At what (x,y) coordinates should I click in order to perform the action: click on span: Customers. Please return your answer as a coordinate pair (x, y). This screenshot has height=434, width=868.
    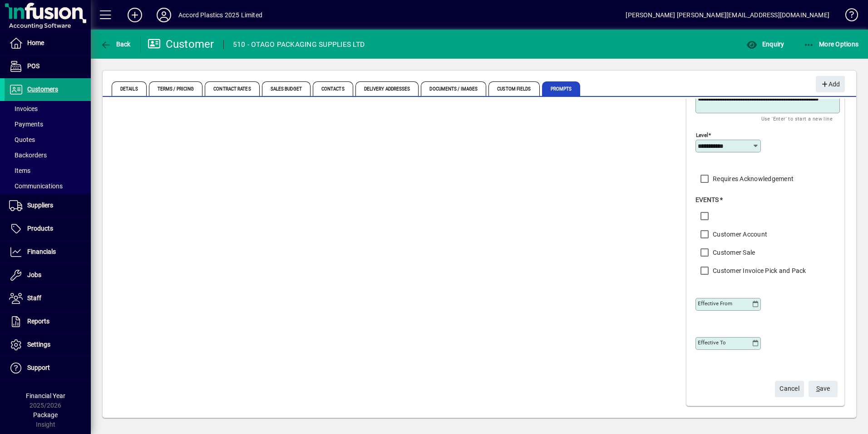
    Looking at the image, I should click on (42, 89).